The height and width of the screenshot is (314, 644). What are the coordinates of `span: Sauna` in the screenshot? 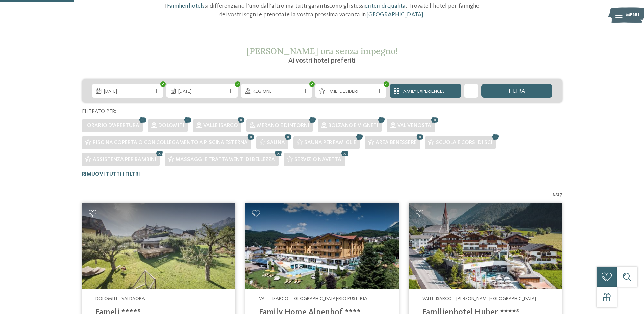 It's located at (276, 143).